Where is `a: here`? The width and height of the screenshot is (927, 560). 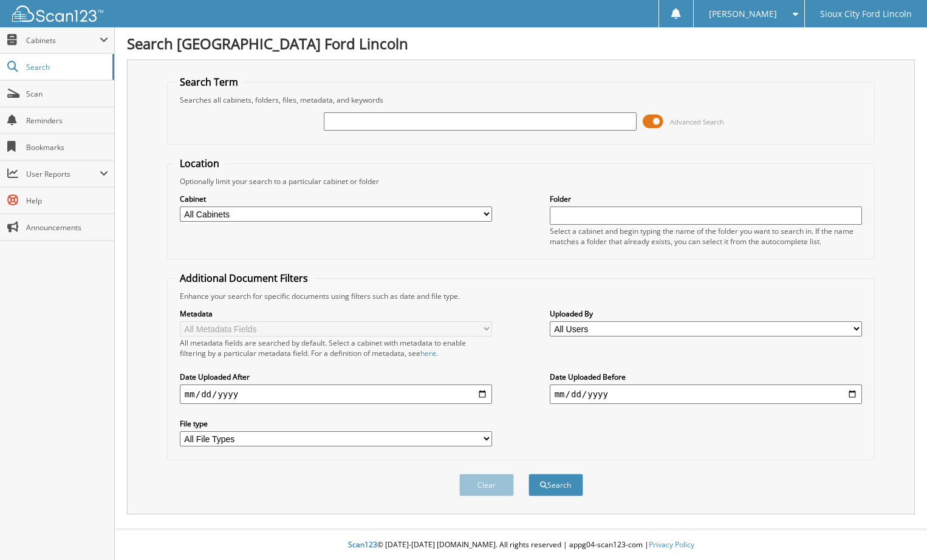
a: here is located at coordinates (428, 353).